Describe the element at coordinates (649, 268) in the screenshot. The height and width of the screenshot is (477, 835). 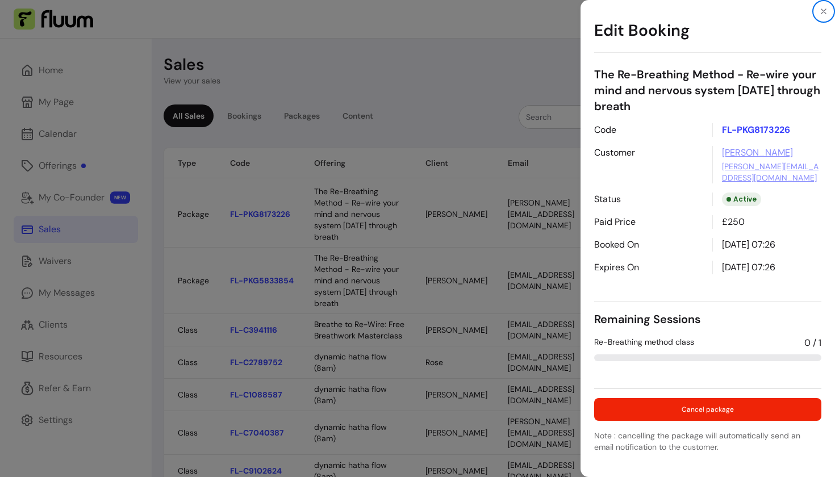
I see `p: Expires On` at that location.